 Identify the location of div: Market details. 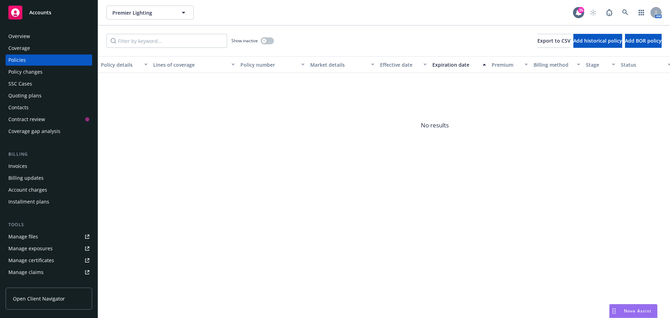
(338, 65).